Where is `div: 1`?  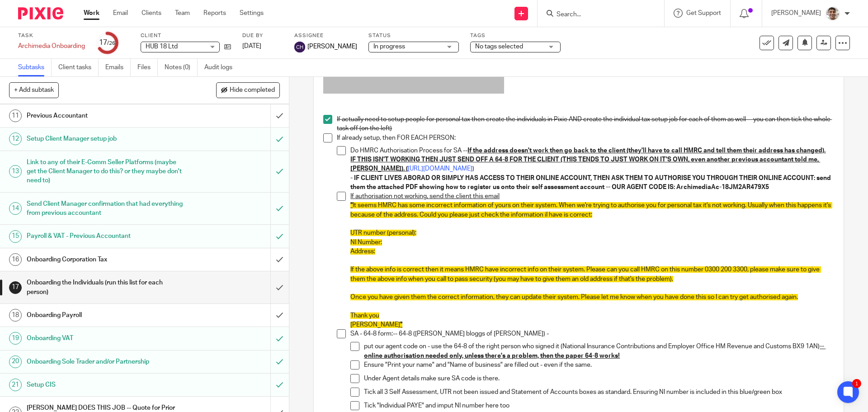
div: 1 is located at coordinates (857, 383).